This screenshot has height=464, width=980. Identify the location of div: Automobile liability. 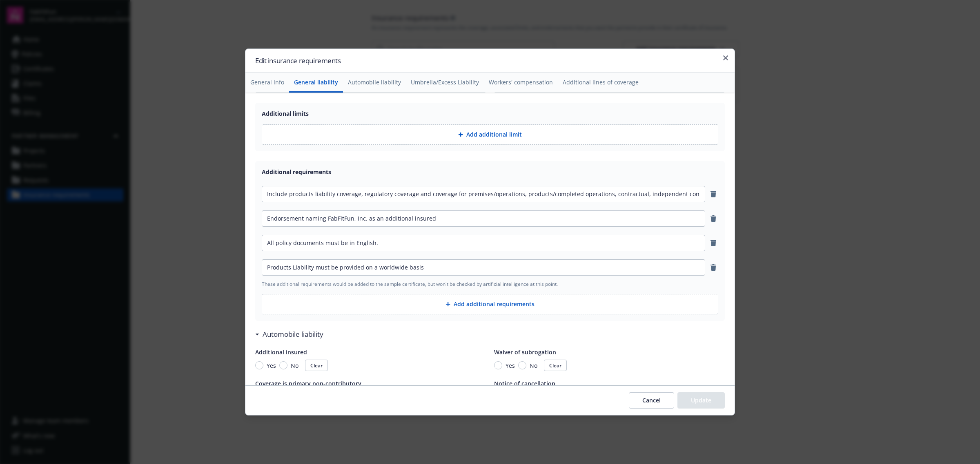
(289, 335).